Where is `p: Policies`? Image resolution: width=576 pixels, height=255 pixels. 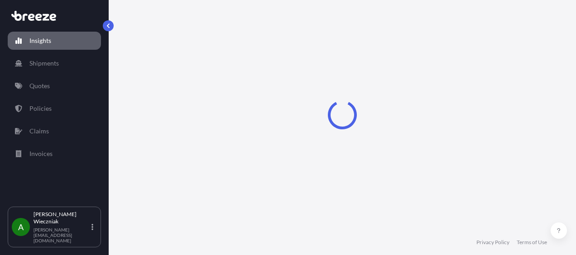 p: Policies is located at coordinates (40, 109).